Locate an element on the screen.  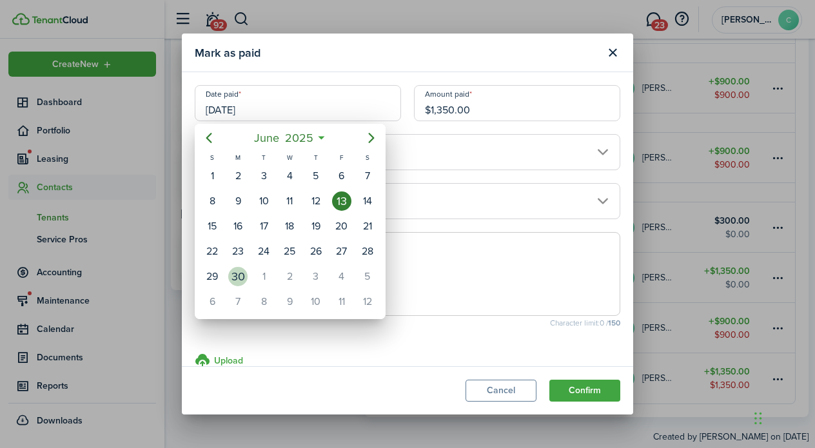
div: Monday, June 2, 2025 is located at coordinates (238, 176).